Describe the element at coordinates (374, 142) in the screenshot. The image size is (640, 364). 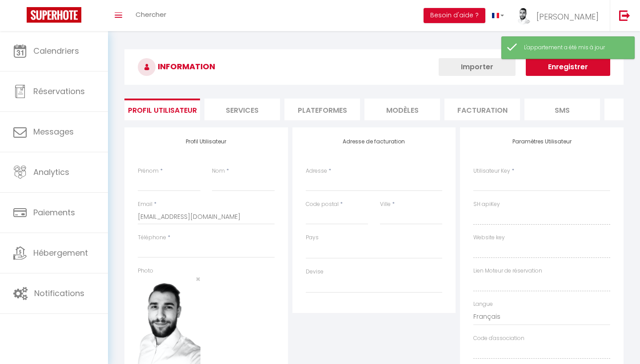
I see `h4: Adresse de facturation` at that location.